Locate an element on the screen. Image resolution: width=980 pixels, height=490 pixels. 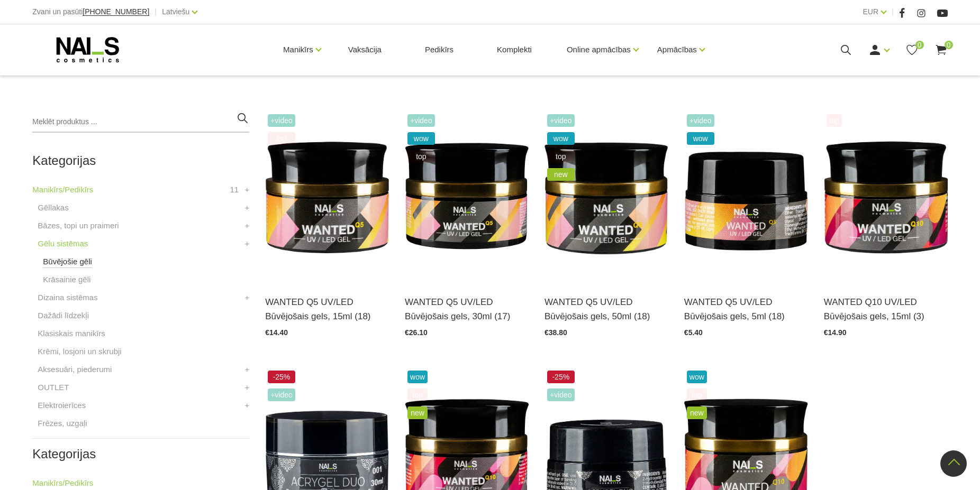
a: Online apmācības is located at coordinates (599, 50).